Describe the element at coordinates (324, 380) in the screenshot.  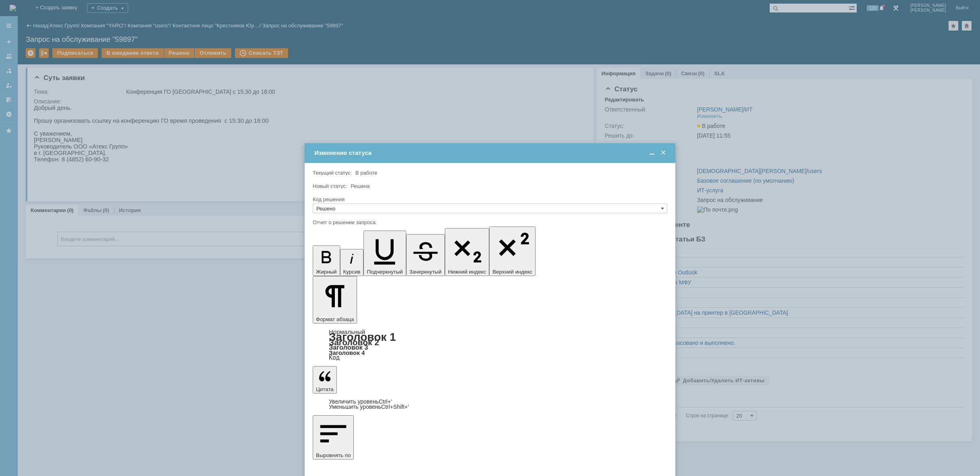
I see `button: Цитата` at that location.